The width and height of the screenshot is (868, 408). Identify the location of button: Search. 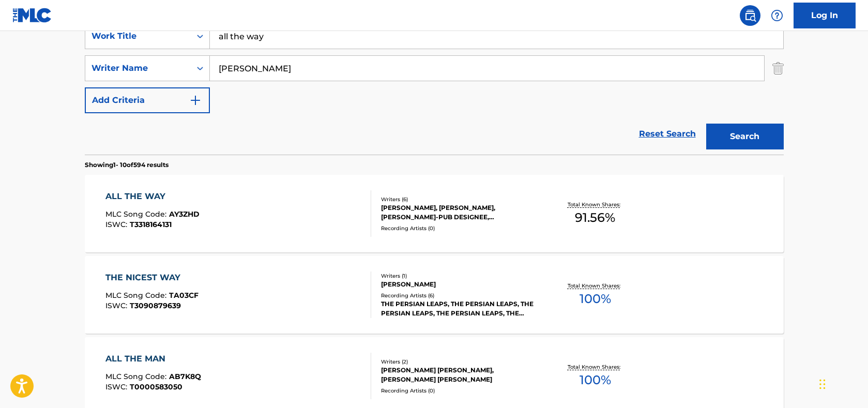
(745, 137).